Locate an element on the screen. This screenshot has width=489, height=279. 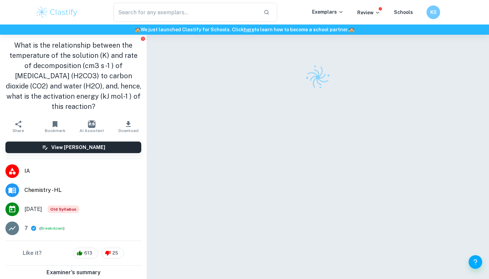
span: 613 is located at coordinates (88, 253).